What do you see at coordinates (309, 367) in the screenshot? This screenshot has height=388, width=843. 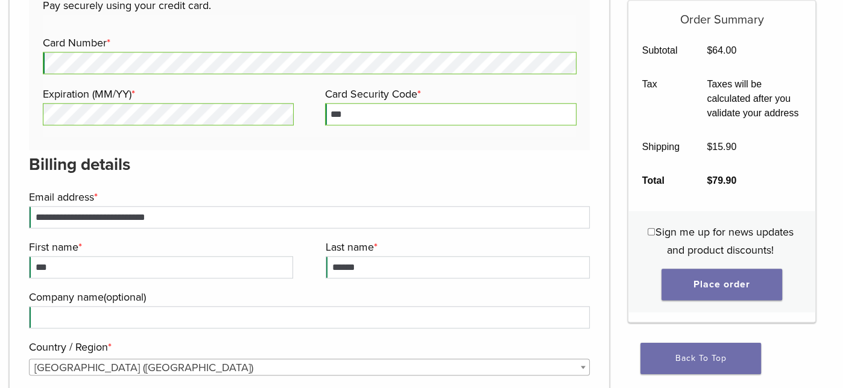 I see `span: Country / Region` at bounding box center [309, 367].